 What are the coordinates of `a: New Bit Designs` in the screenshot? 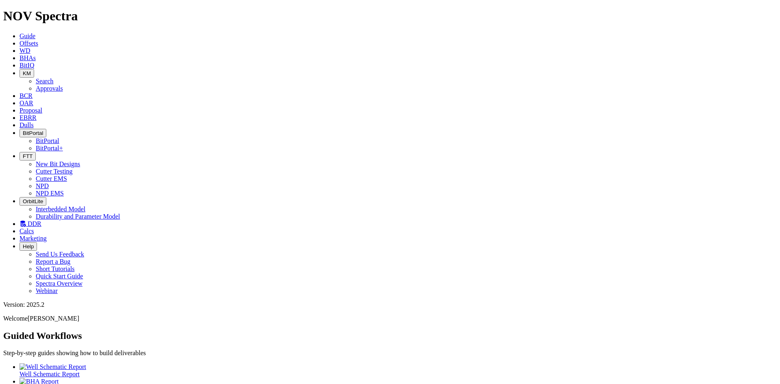 It's located at (58, 164).